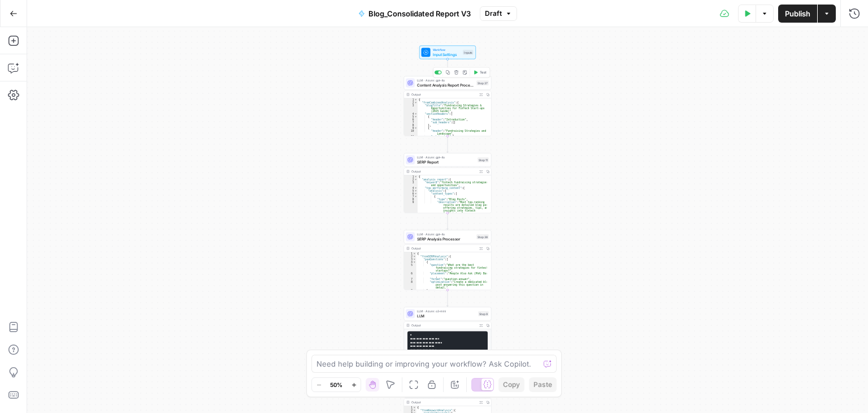  Describe the element at coordinates (416, 190) in the screenshot. I see `span: Toggle code folding, rows 5 through 31` at that location.